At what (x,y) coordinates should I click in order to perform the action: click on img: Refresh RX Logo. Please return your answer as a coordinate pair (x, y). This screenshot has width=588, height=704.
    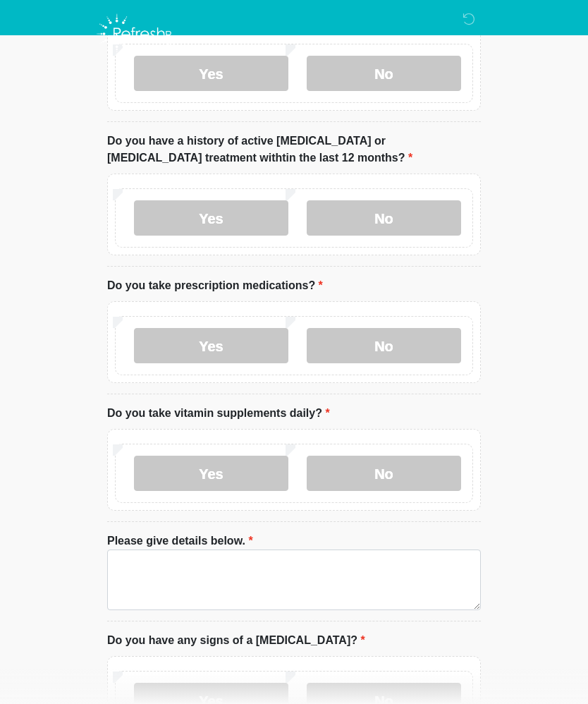
    Looking at the image, I should click on (135, 34).